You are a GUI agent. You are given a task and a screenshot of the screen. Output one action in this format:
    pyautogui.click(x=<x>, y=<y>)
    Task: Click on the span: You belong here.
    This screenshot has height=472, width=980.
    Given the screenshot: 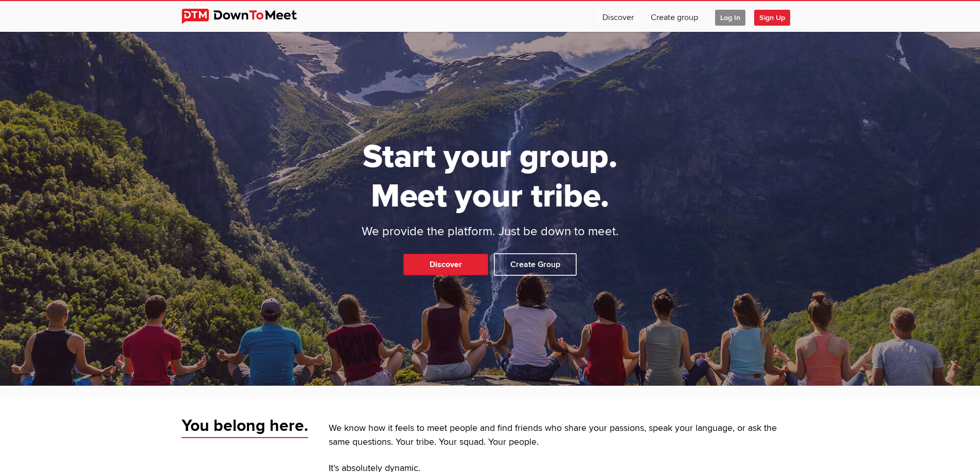 What is the action you would take?
    pyautogui.click(x=245, y=427)
    